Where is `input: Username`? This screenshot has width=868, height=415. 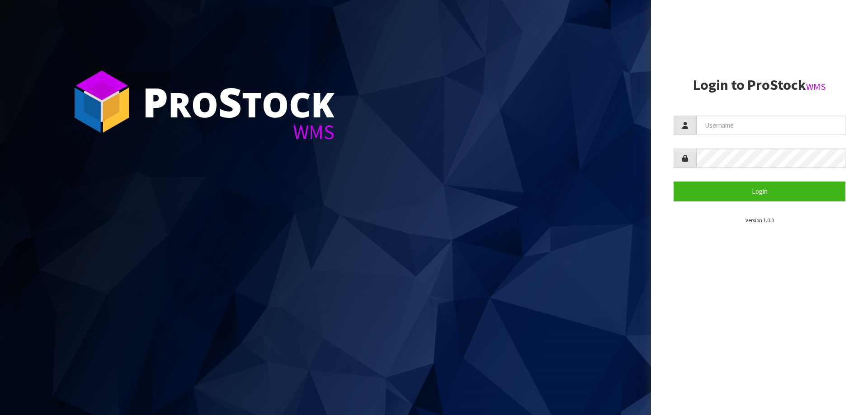 input: Username is located at coordinates (771, 125).